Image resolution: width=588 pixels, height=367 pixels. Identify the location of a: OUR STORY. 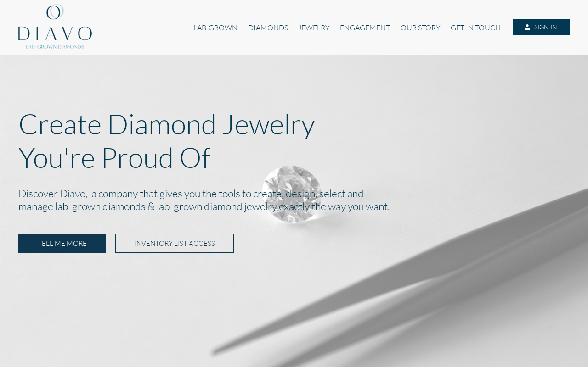
(420, 27).